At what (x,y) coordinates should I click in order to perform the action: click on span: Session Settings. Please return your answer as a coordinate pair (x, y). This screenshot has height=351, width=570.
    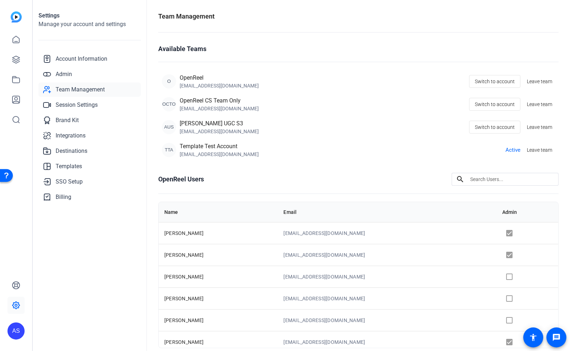
    Looking at the image, I should click on (77, 105).